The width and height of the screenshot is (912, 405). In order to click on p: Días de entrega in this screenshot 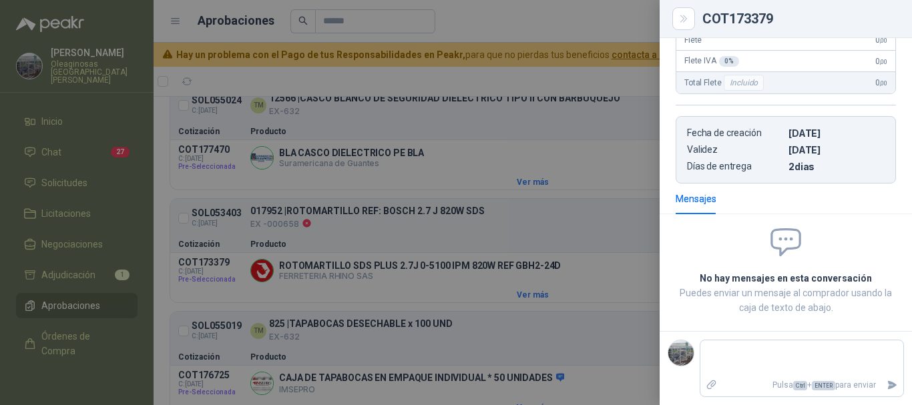, I will do `click(735, 166)`.